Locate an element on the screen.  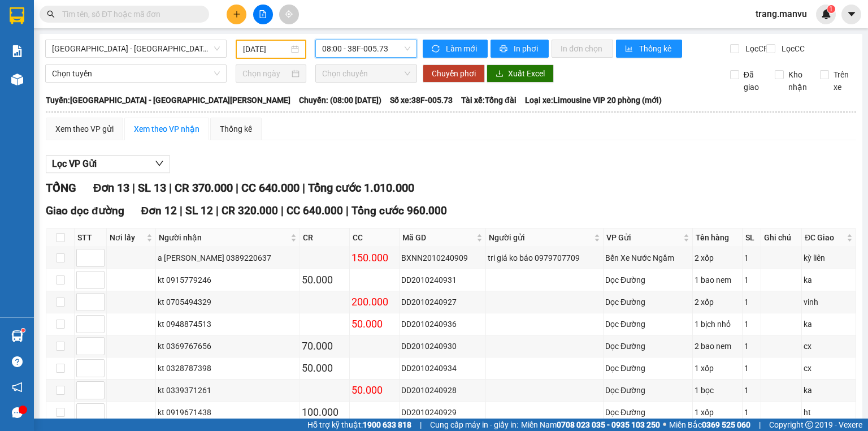
li: In ngày: 06:59 15/10 is located at coordinates (68, 91).